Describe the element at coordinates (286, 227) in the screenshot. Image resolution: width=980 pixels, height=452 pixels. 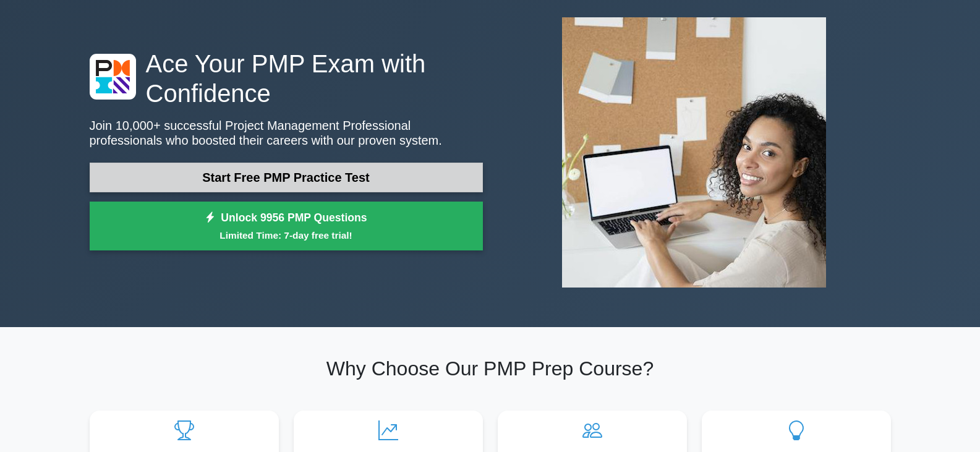
I see `a: Unlock 9956 PMP QuestionsLimited Time: 7-day free trial!` at that location.